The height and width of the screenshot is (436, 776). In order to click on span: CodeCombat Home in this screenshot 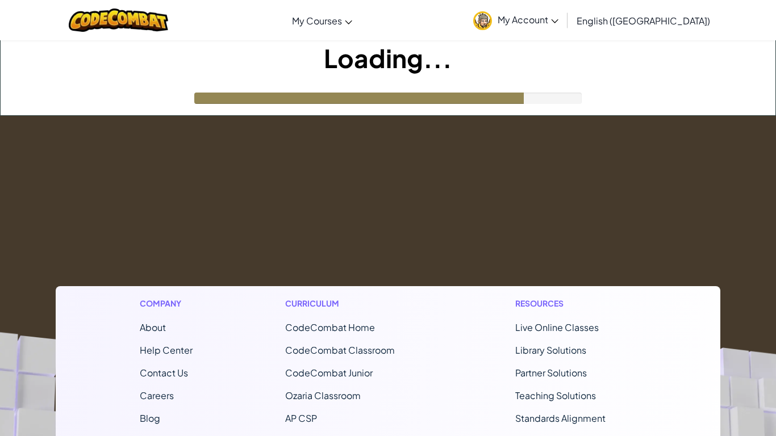, I will do `click(330, 327)`.